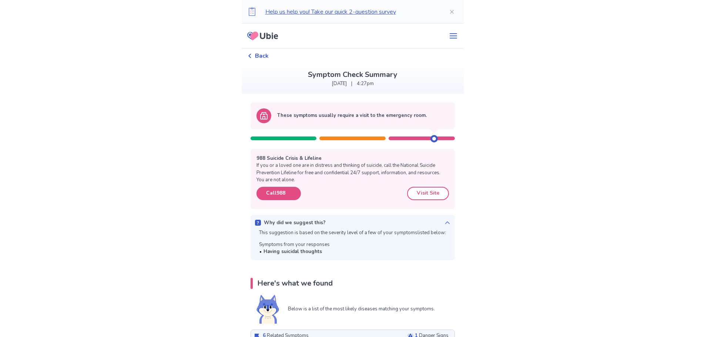  I want to click on p: Here's what we found, so click(295, 283).